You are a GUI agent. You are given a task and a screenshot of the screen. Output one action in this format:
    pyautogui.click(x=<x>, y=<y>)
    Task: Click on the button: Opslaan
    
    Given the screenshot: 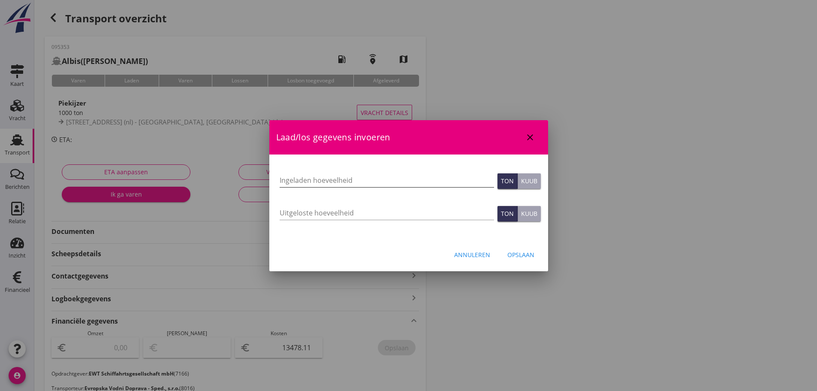 What is the action you would take?
    pyautogui.click(x=521, y=255)
    